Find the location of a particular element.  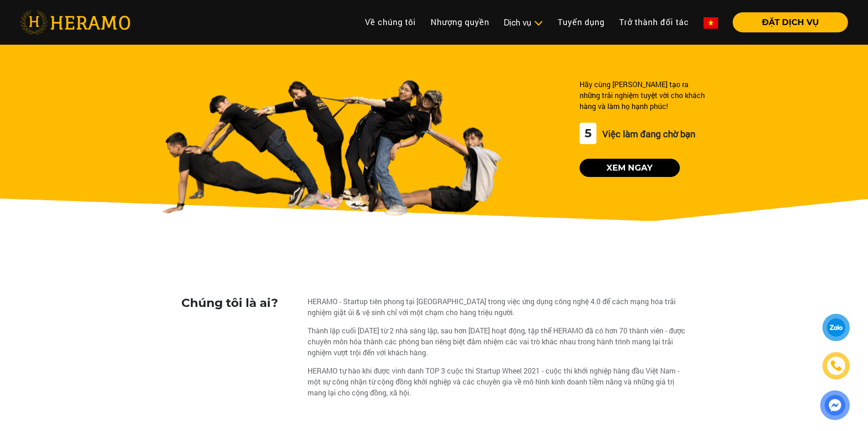

button: Xem ngay is located at coordinates (629, 168).